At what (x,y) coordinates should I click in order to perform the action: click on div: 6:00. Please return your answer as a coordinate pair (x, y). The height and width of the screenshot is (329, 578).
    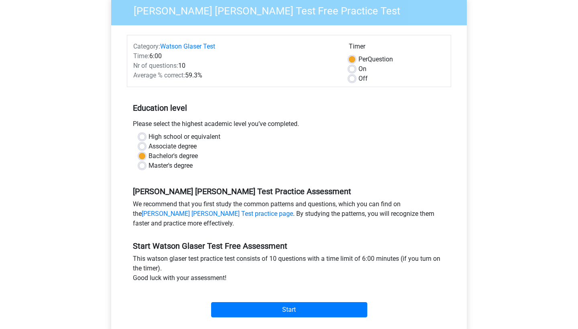
    Looking at the image, I should click on (235, 56).